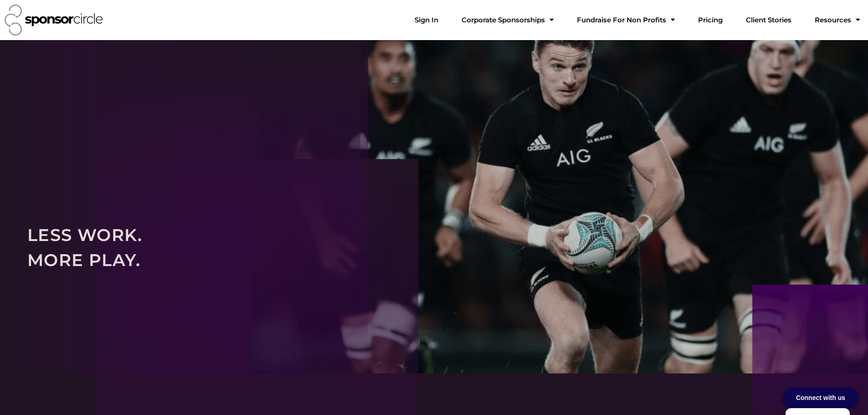 The height and width of the screenshot is (415, 868). Describe the element at coordinates (637, 20) in the screenshot. I see `nav: Menu` at that location.